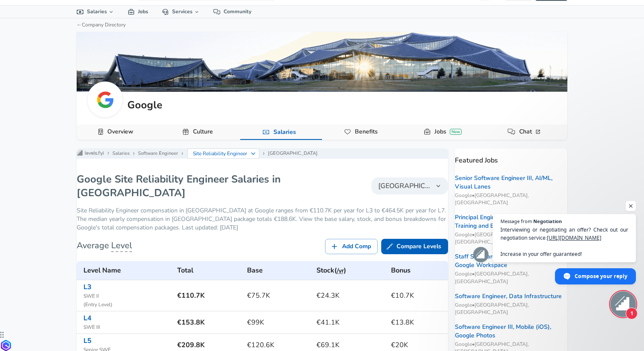 This screenshot has width=644, height=351. Describe the element at coordinates (127, 296) in the screenshot. I see `span: SWE II` at that location.